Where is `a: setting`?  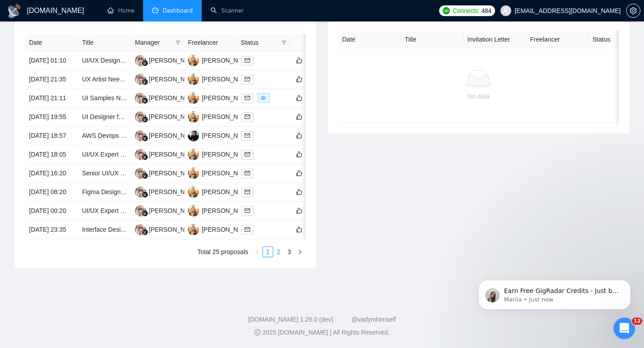 a: setting is located at coordinates (633, 10).